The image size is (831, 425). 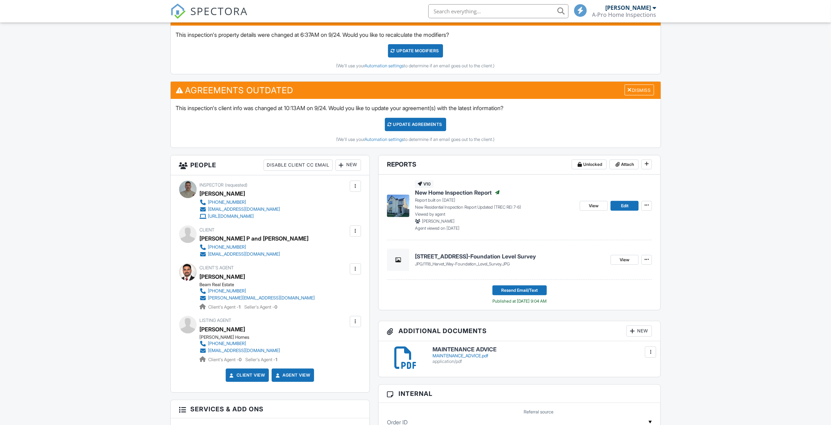 What do you see at coordinates (217, 267) in the screenshot?
I see `span: Client's Agent` at bounding box center [217, 267].